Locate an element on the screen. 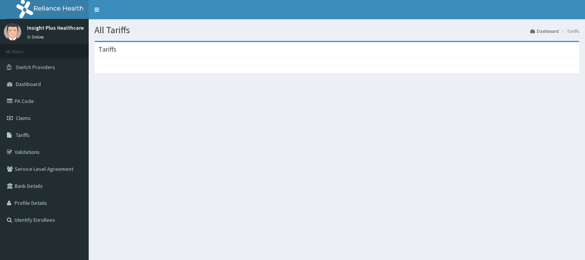 This screenshot has height=260, width=585. span: Claims is located at coordinates (23, 118).